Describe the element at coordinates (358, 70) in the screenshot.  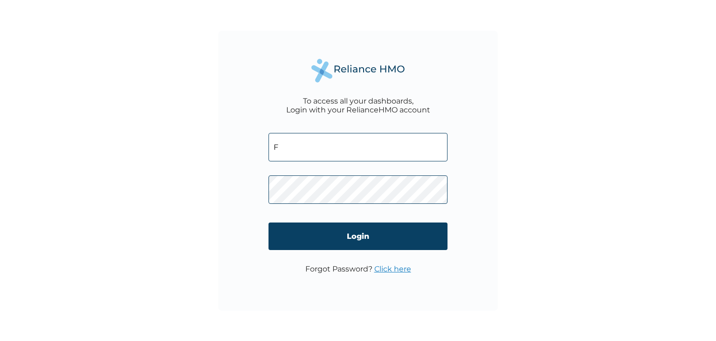
I see `img: Reliance Health's Logo` at that location.